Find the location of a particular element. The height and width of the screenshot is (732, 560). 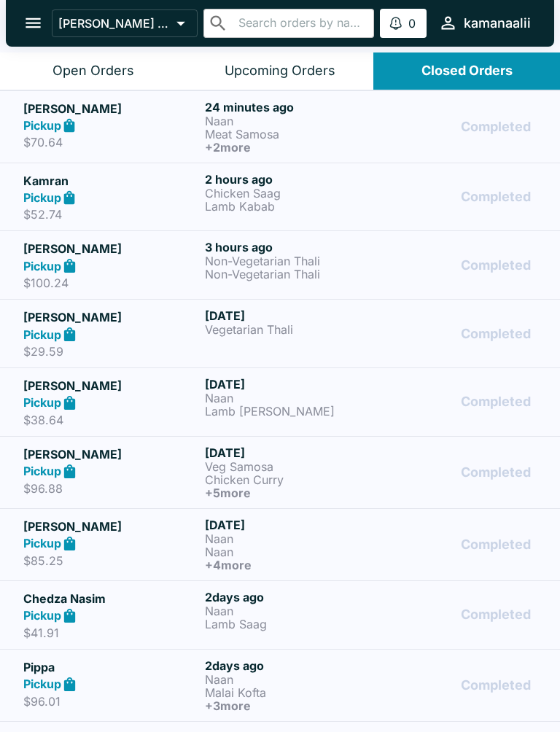

p: $70.64 is located at coordinates (111, 142).